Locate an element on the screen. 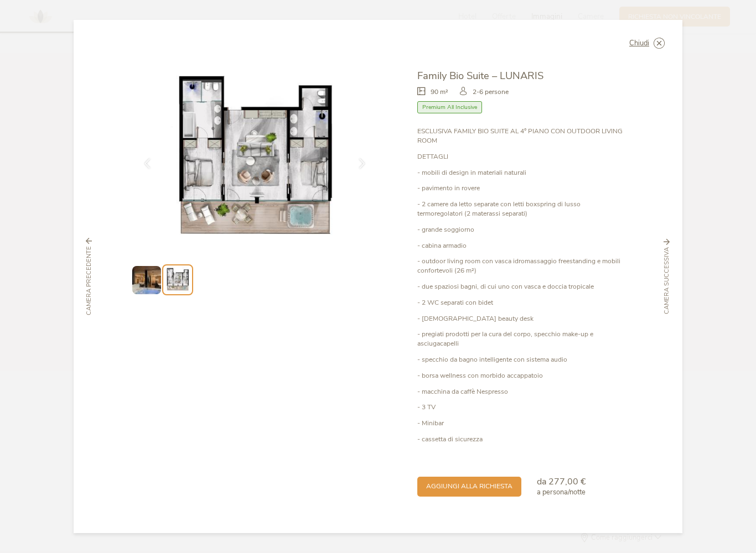 Image resolution: width=756 pixels, height=553 pixels. p: - 2 WC separati con bidet is located at coordinates (521, 303).